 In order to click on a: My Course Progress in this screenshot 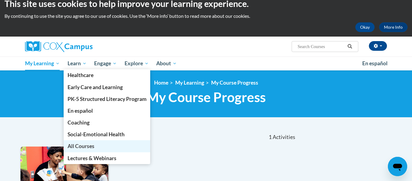, I will do `click(235, 82)`.